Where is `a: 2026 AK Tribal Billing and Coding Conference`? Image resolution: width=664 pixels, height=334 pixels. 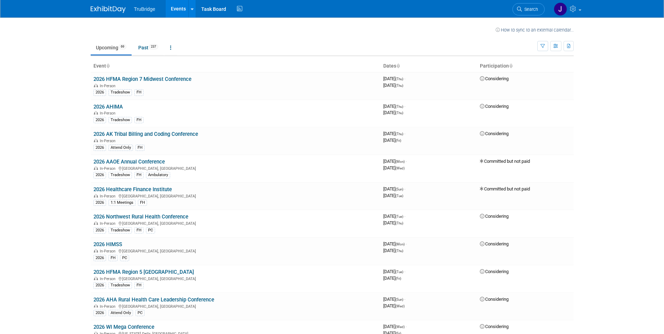 a: 2026 AK Tribal Billing and Coding Conference is located at coordinates (146, 134).